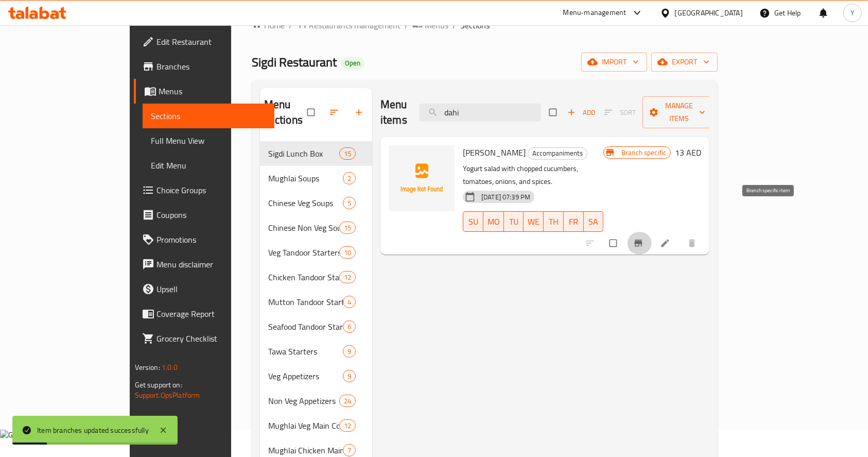  What do you see at coordinates (304, 400) in the screenshot?
I see `div: Non Veg Appetizers` at bounding box center [304, 400].